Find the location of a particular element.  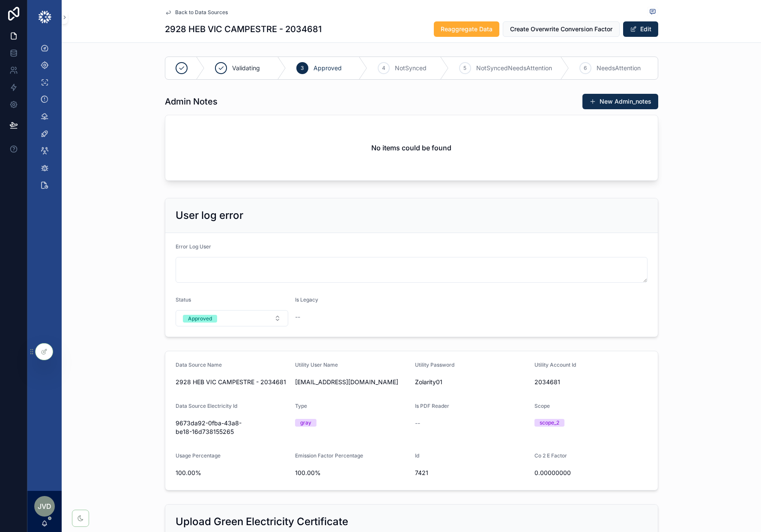

span: Co 2 E Factor is located at coordinates (551, 455).